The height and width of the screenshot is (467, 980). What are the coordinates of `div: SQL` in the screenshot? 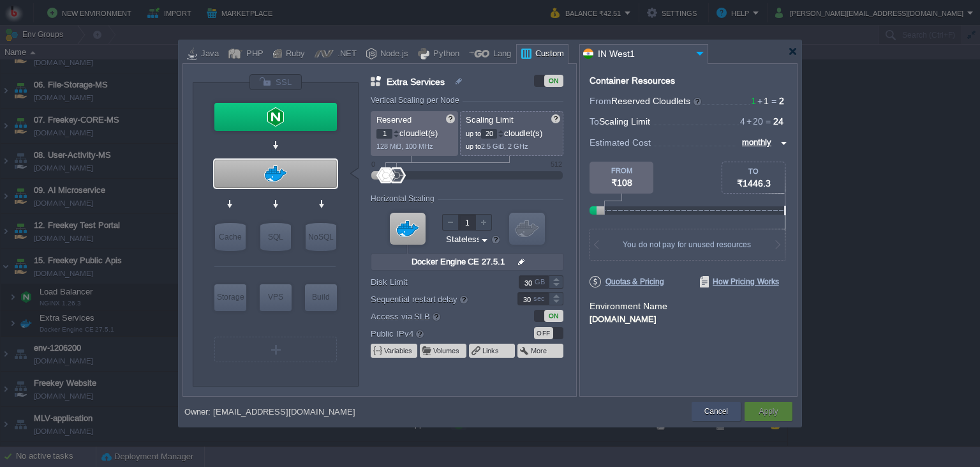 It's located at (276, 237).